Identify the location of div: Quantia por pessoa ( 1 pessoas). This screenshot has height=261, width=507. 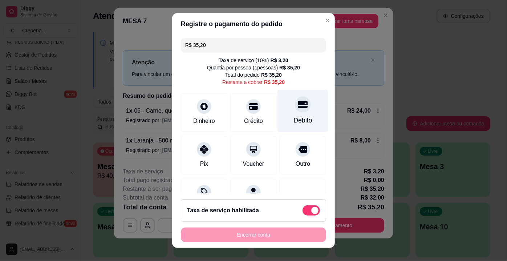
(253, 67).